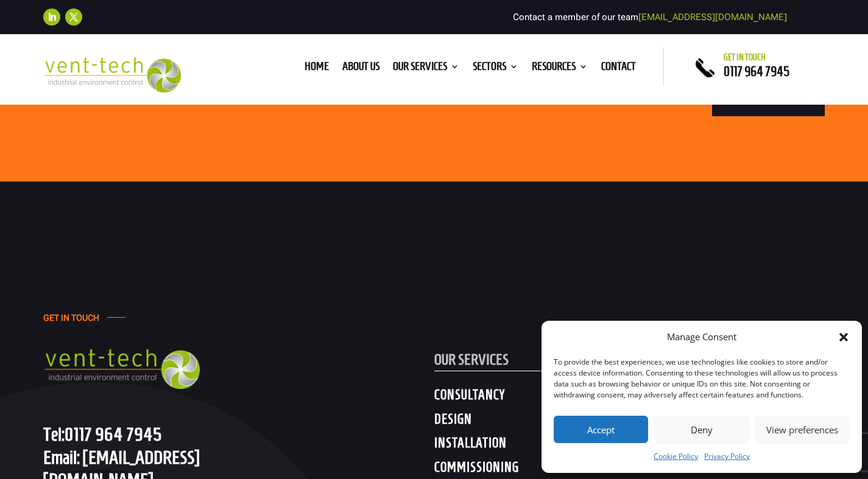 This screenshot has width=868, height=479. I want to click on a: Tel:0117 964 7945, so click(102, 434).